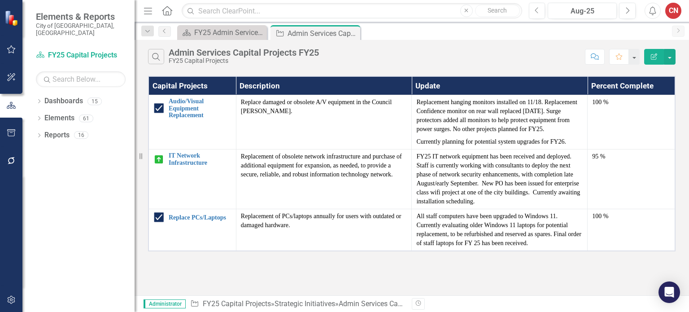  I want to click on a: Elements, so click(59, 118).